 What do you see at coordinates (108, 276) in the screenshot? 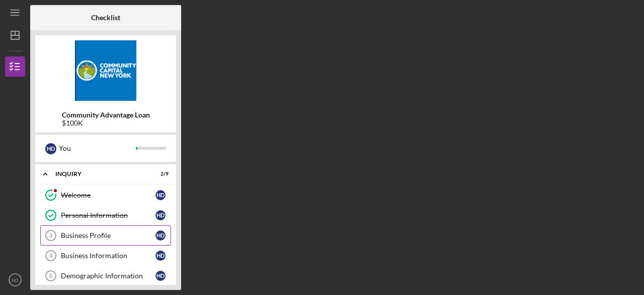
I see `div: Demographic Information` at bounding box center [108, 276].